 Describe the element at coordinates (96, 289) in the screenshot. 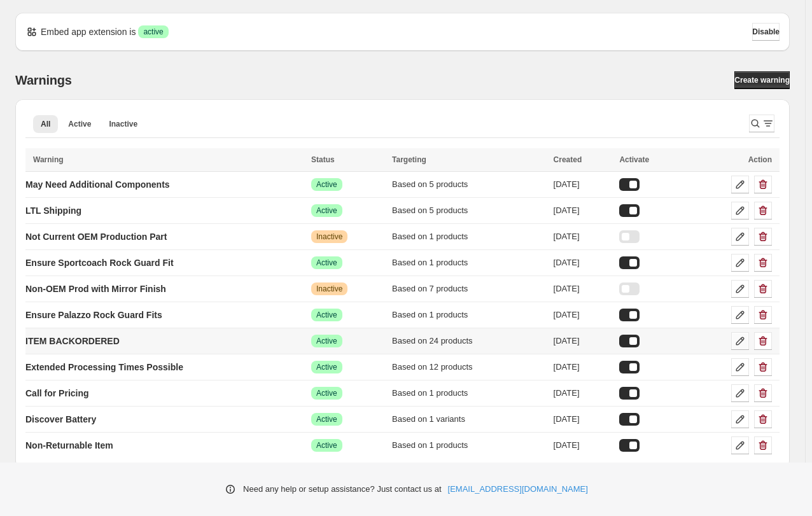

I see `a: Non-OEM Prod with Mirror Finish` at that location.